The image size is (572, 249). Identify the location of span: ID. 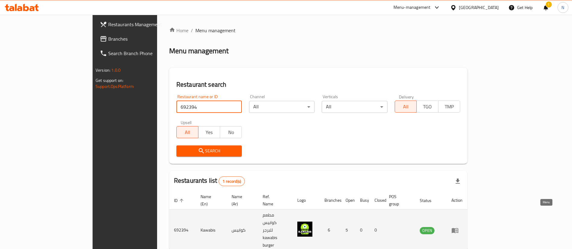
(180, 201).